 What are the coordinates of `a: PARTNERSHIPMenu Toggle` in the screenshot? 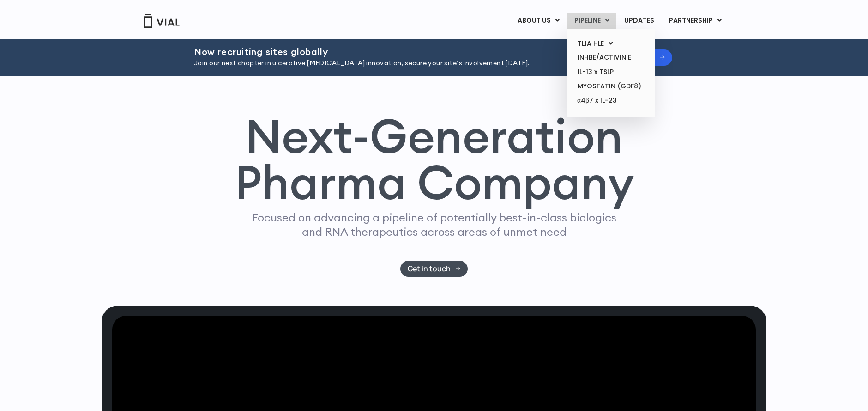 It's located at (696, 21).